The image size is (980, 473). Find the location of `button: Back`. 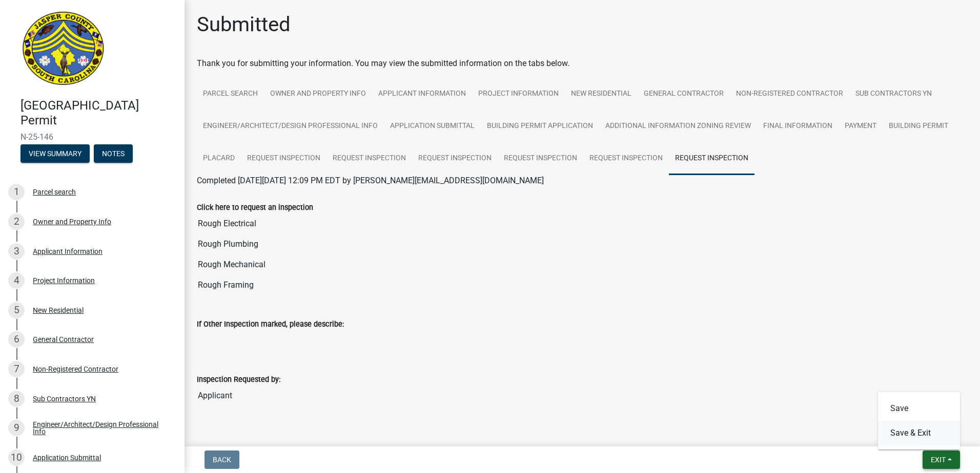

button: Back is located at coordinates (222, 460).